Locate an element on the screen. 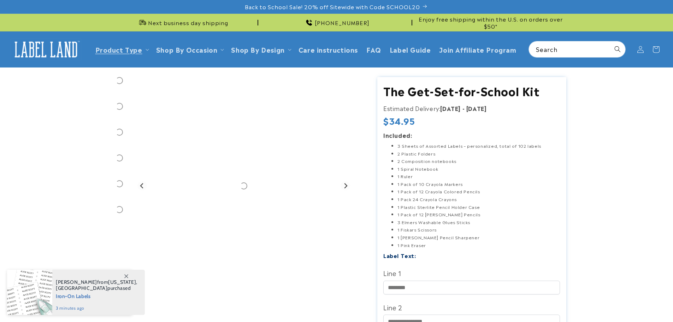 The width and height of the screenshot is (673, 322). img: Label Land is located at coordinates (46, 49).